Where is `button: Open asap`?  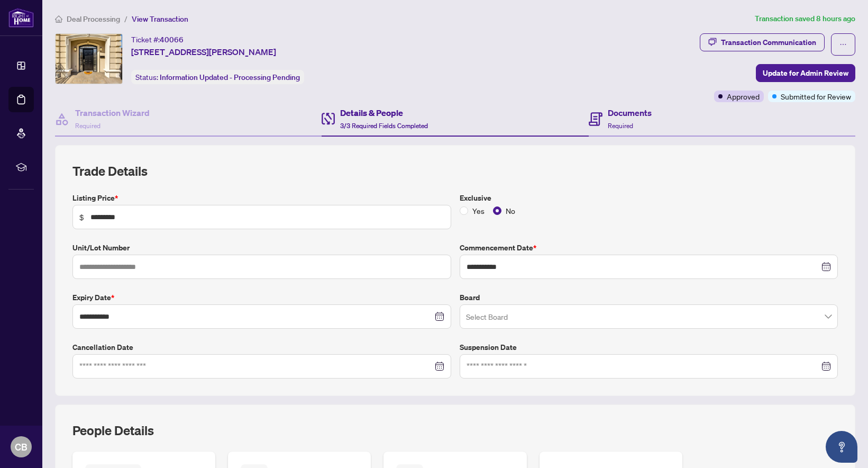
button: Open asap is located at coordinates (841, 447).